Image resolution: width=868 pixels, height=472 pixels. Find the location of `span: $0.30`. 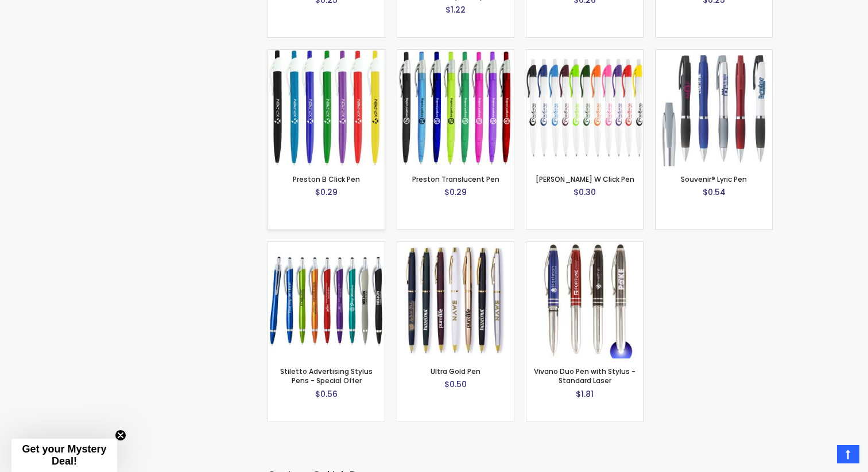

span: $0.30 is located at coordinates (584, 192).